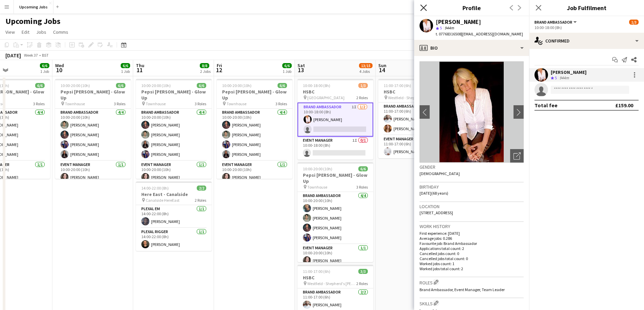 This screenshot has width=644, height=310. I want to click on h3: Birthday, so click(471, 187).